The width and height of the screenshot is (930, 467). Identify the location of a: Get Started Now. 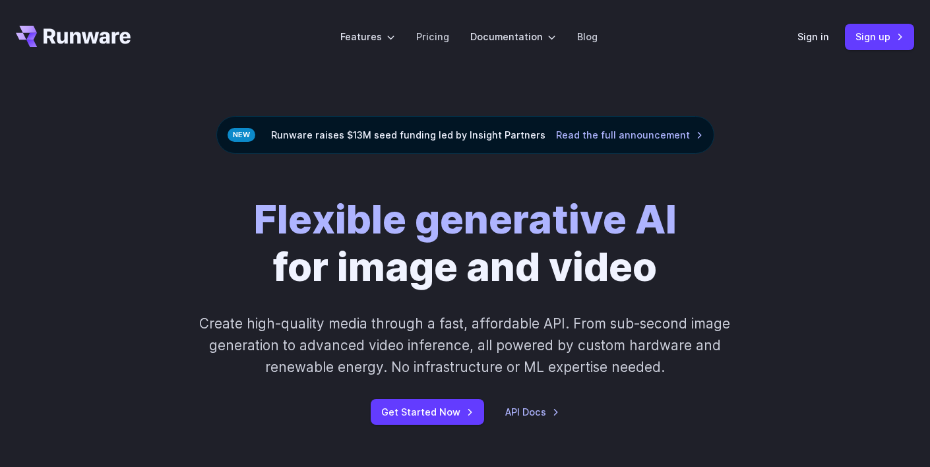
(427, 411).